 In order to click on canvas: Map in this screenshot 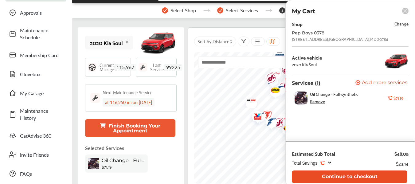, I will do `click(298, 118)`.